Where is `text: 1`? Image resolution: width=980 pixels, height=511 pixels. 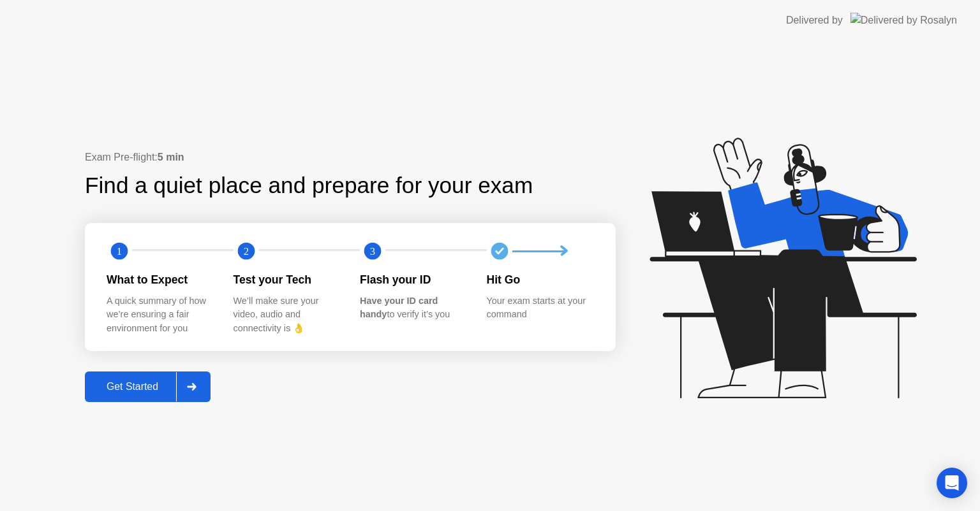 text: 1 is located at coordinates (119, 251).